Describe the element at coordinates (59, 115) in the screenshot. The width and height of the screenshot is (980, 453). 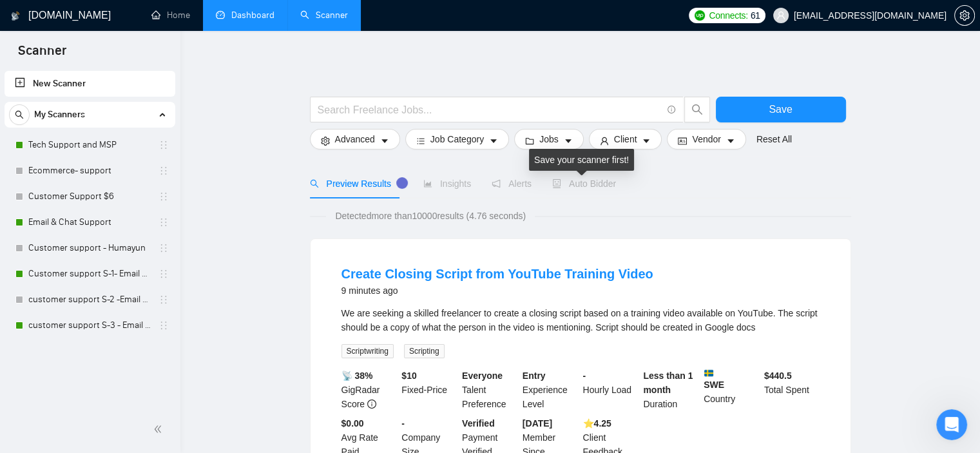
I see `span: My Scanners` at that location.